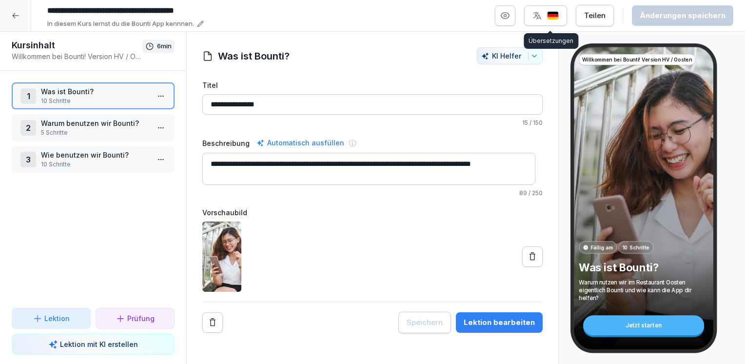 This screenshot has width=745, height=364. What do you see at coordinates (523, 193) in the screenshot?
I see `span: 89` at bounding box center [523, 193].